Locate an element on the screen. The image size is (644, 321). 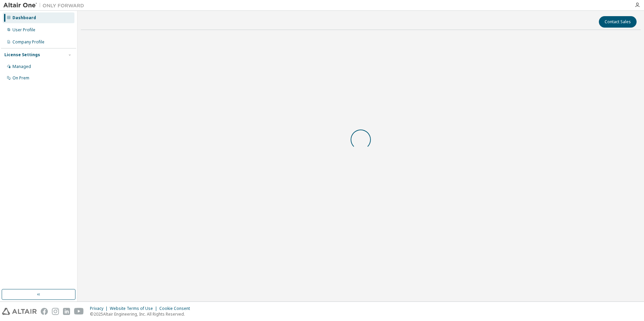
img: youtube.svg is located at coordinates (79, 311).